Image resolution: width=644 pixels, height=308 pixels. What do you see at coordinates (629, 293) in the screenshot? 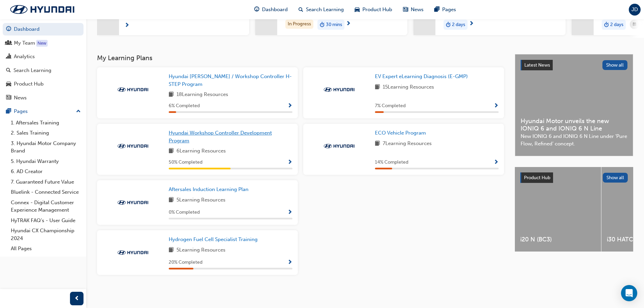
I see `div: Open Intercom Messenger` at bounding box center [629, 293].